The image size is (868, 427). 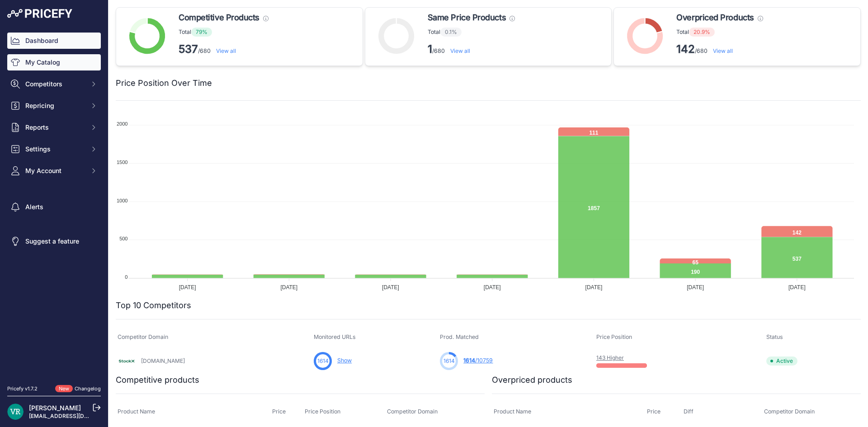 I want to click on strong: 537, so click(x=188, y=49).